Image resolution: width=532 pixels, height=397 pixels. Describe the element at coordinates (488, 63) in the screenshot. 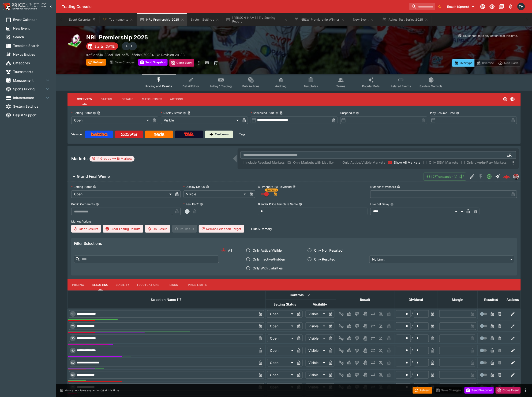

I see `p: Override` at that location.